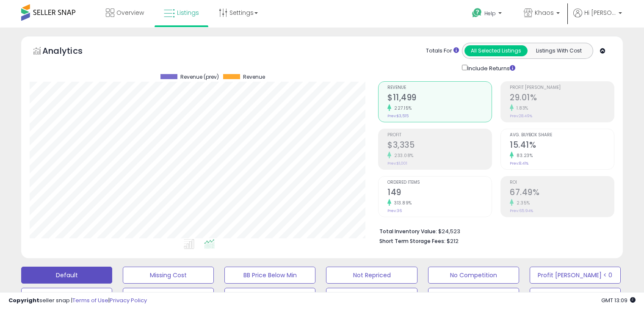 The height and width of the screenshot is (309, 644). Describe the element at coordinates (562, 146) in the screenshot. I see `h2: 15.41%` at that location.